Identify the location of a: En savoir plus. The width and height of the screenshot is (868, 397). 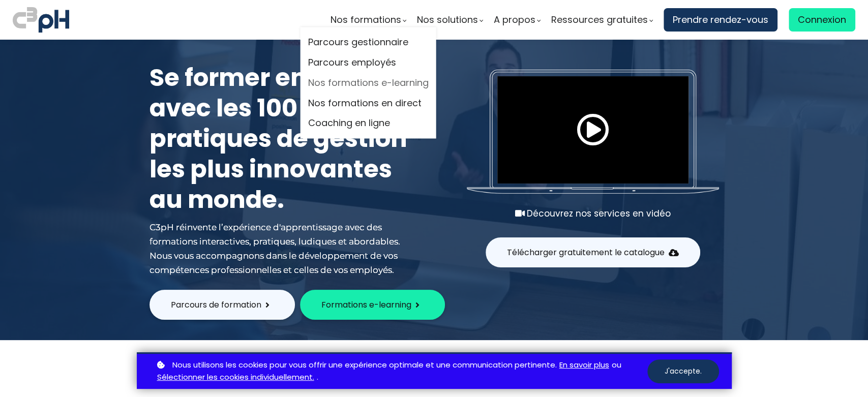
(585, 365).